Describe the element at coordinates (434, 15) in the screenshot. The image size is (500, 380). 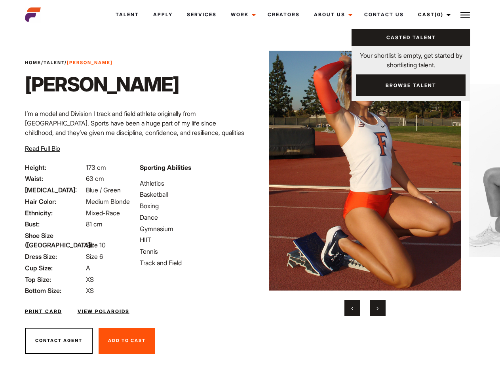
I see `a: Cast(0)` at that location.